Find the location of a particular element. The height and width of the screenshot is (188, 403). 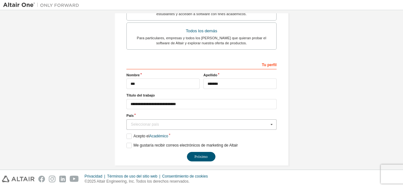

img: altair_logo.svg is located at coordinates (18, 179).